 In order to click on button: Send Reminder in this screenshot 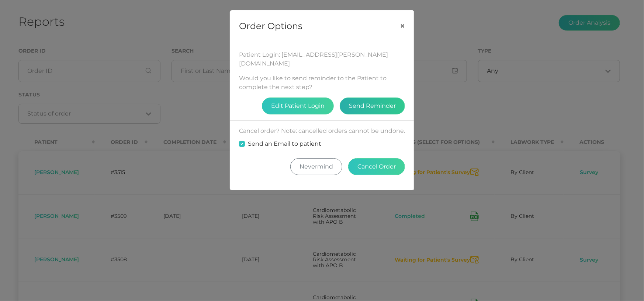, I will do `click(372, 106)`.